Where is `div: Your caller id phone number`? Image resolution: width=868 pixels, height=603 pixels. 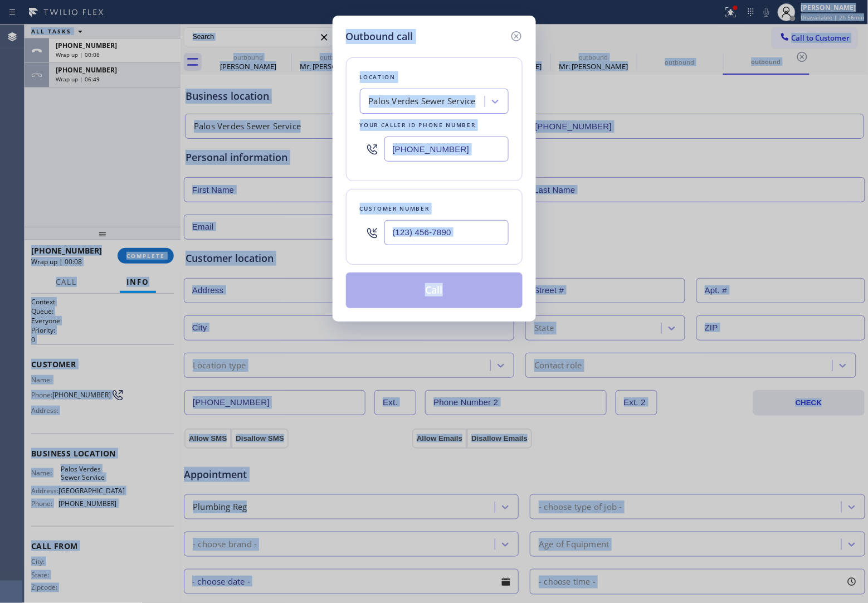
div: Your caller id phone number is located at coordinates (434, 124).